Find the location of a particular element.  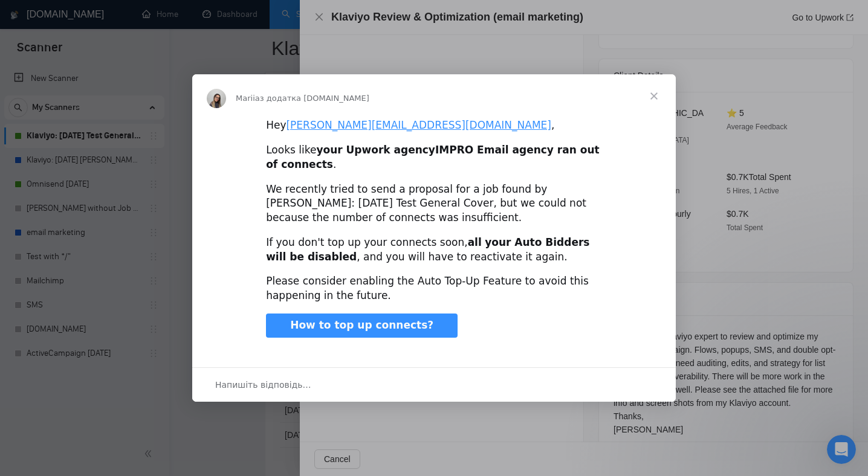

div: Please consider enabling the Auto Top-Up Feature to avoid this happening in the future. is located at coordinates (434, 289).